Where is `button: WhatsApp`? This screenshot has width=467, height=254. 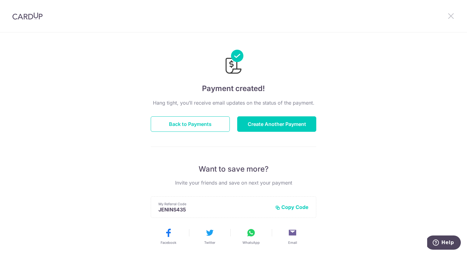 button: WhatsApp is located at coordinates (251, 237).